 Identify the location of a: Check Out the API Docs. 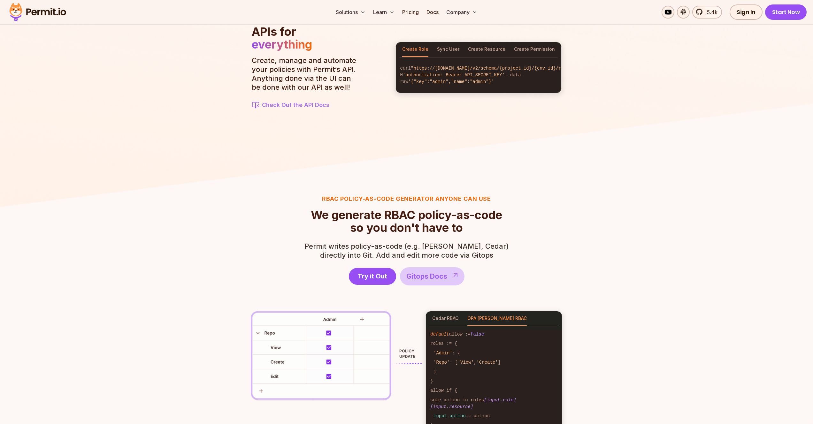
(306, 105).